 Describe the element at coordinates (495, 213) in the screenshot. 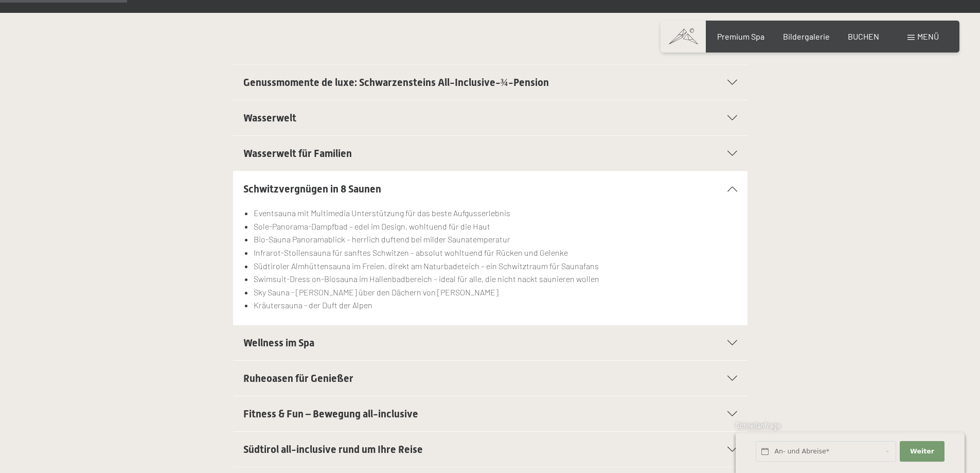

I see `li: Eventsauna mit Multimedia Unterstützung für das beste Aufgusserlebnis` at that location.